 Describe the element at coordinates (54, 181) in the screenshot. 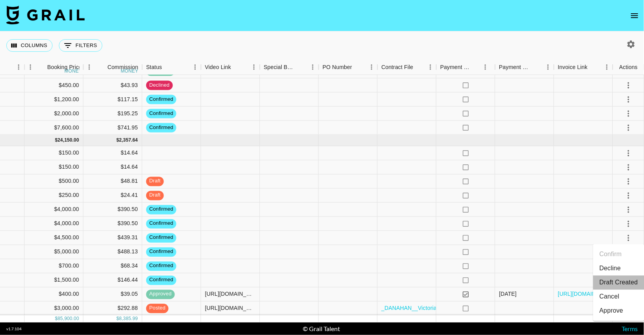

I see `div: $500.00` at that location.